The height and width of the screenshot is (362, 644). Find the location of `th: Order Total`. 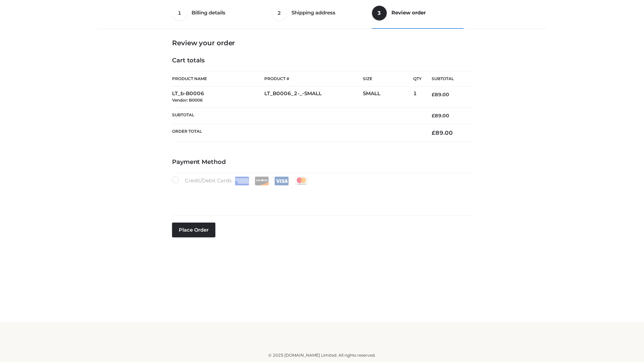

th: Order Total is located at coordinates (297, 133).